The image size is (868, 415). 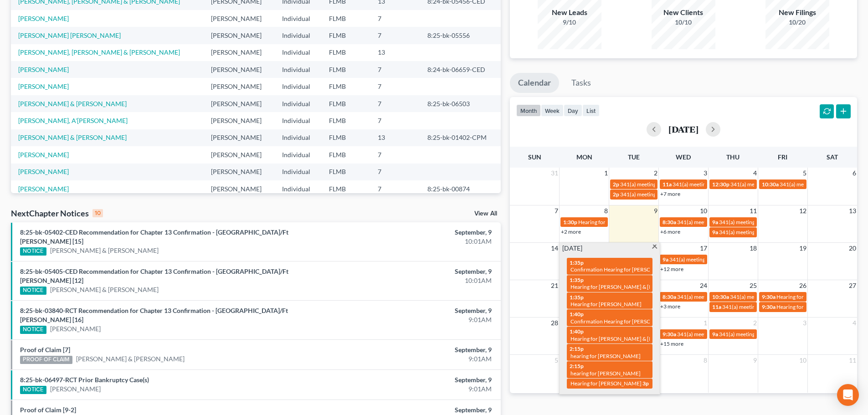 What do you see at coordinates (704, 249) in the screenshot?
I see `span: 17` at bounding box center [704, 249].